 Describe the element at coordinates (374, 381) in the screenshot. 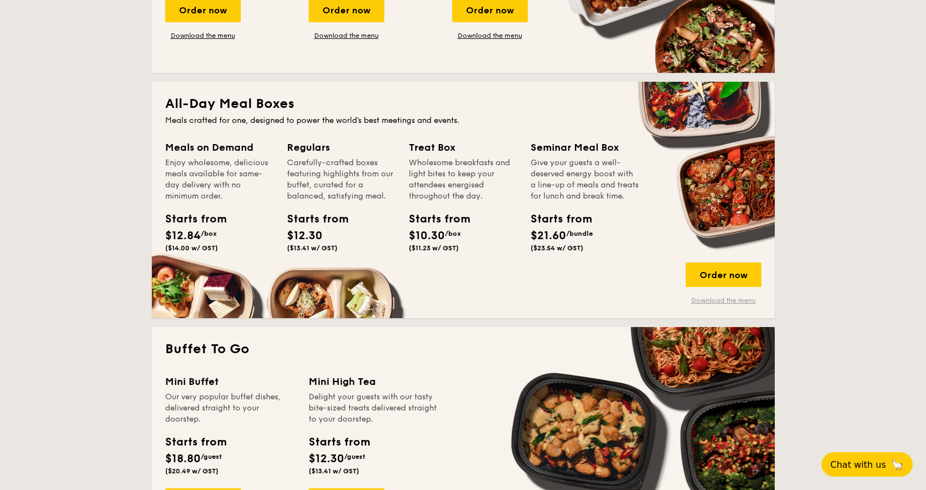

I see `div: Mini High Tea` at that location.